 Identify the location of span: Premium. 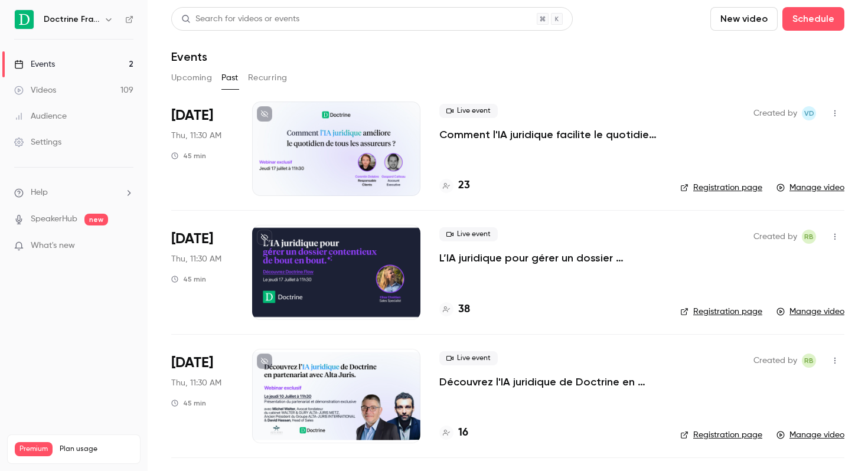
(33, 449).